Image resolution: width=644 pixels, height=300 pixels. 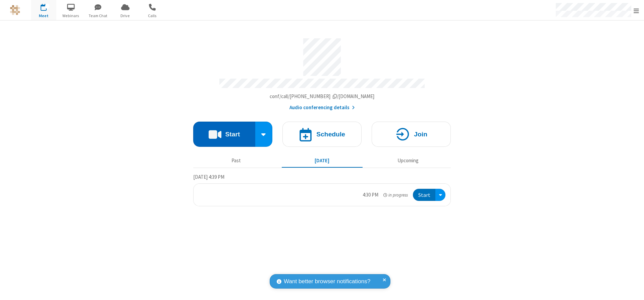 I want to click on div: Open menu, so click(x=441, y=195).